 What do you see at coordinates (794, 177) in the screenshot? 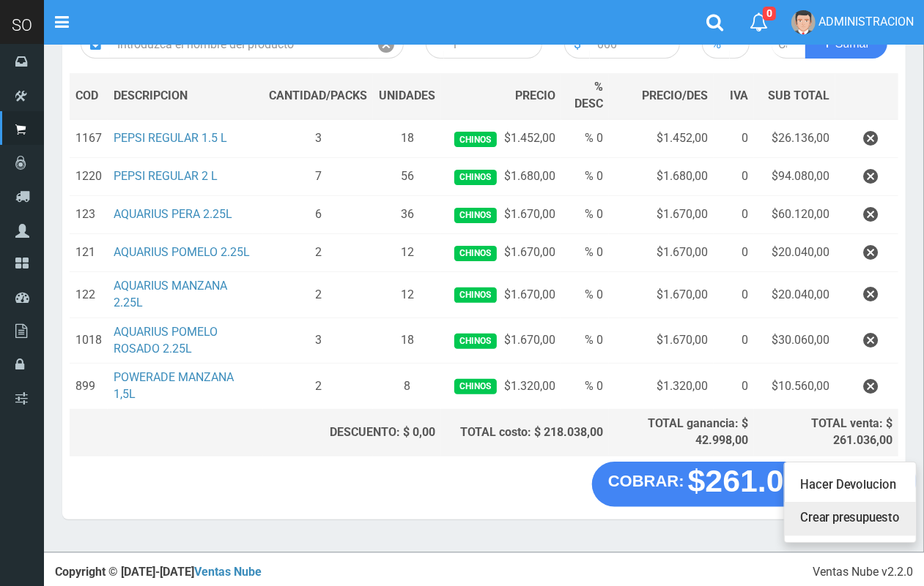
I see `td: $94.080,00` at bounding box center [794, 177].